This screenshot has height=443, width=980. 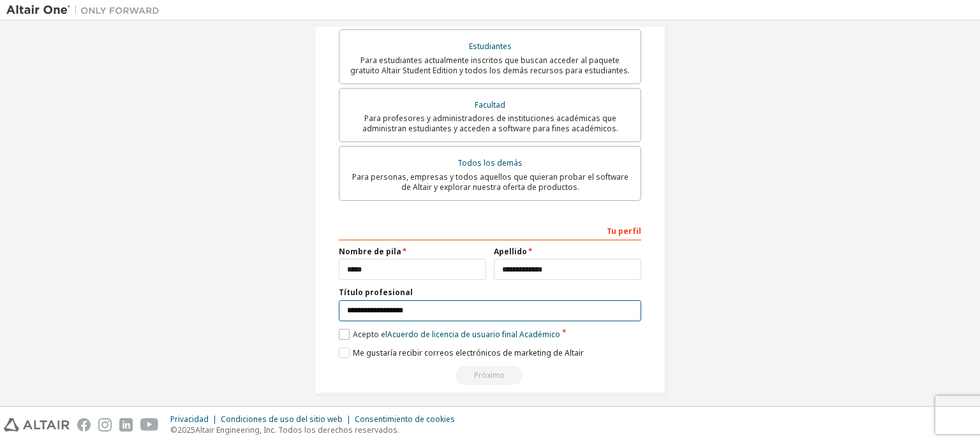 I want to click on img: facebook.svg, so click(x=84, y=425).